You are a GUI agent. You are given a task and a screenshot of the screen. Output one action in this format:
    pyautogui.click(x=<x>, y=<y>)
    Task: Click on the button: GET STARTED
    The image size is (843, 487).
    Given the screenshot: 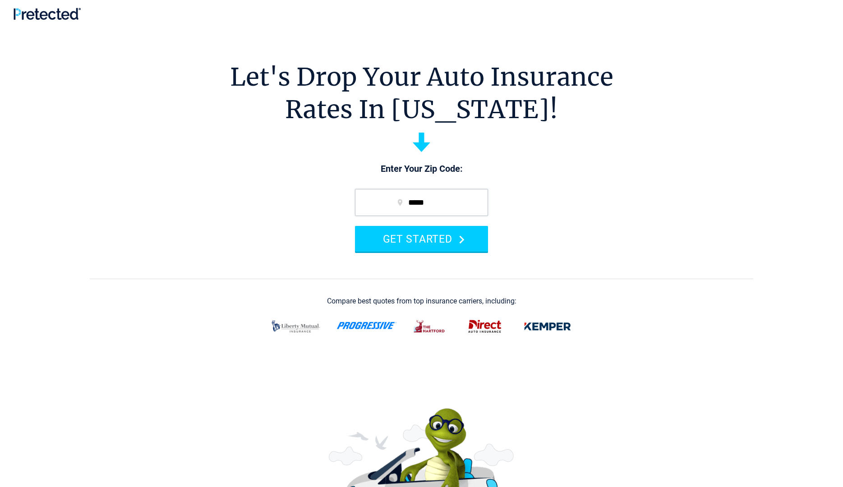 What is the action you would take?
    pyautogui.click(x=421, y=239)
    